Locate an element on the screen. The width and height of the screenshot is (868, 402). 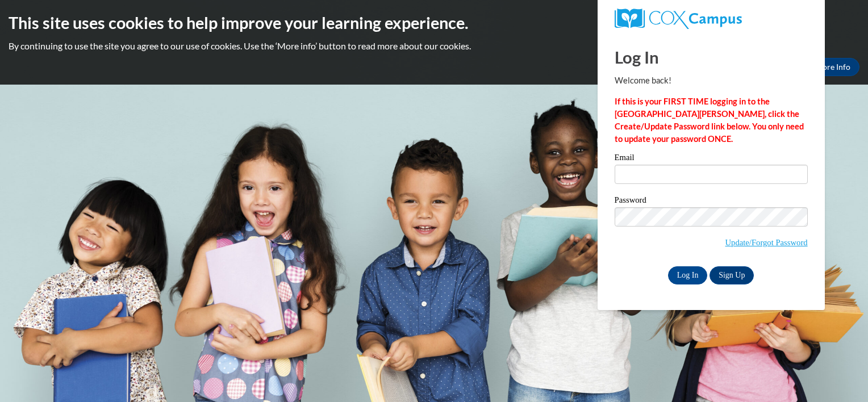
label: Password is located at coordinates (711, 202).